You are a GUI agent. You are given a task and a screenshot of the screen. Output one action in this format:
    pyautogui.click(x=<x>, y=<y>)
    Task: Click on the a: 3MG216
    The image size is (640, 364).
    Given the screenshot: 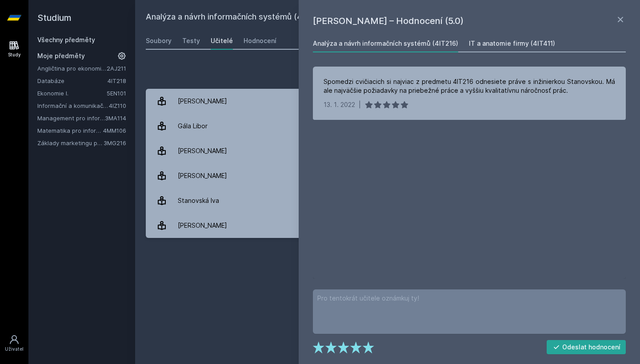 What is the action you would take?
    pyautogui.click(x=115, y=143)
    